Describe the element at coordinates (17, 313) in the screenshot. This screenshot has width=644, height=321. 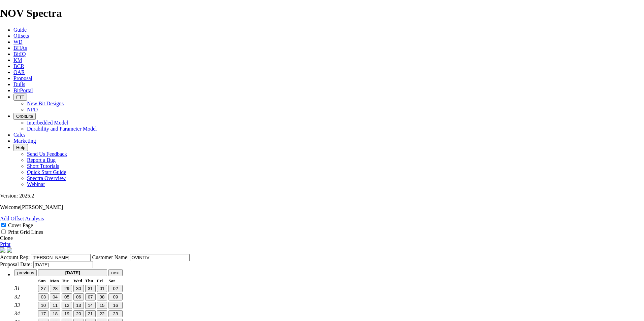
I see `em: 34` at that location.